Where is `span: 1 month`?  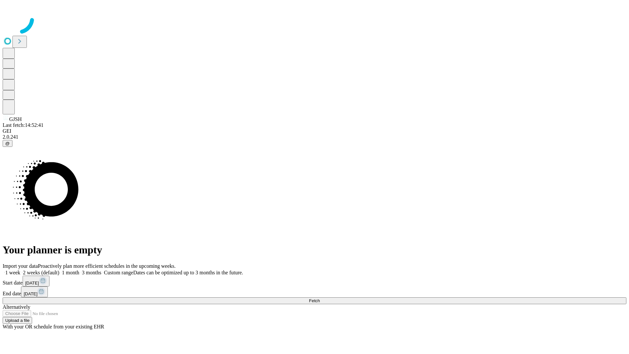 span: 1 month is located at coordinates (70, 272).